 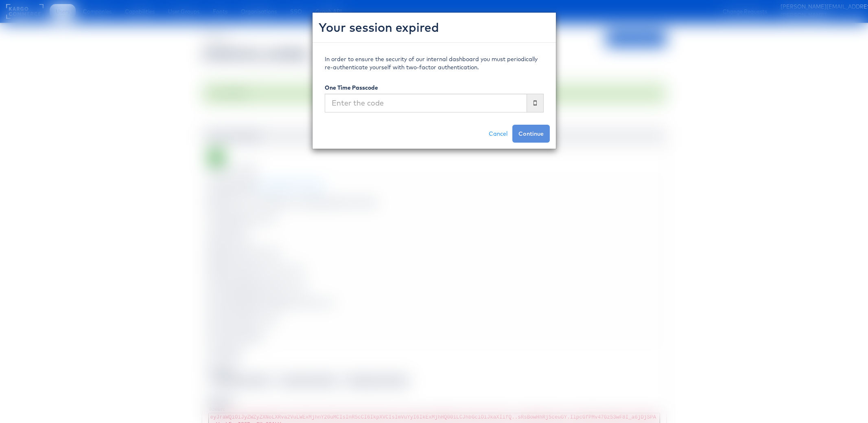 I want to click on label: One Time Passcode, so click(x=351, y=87).